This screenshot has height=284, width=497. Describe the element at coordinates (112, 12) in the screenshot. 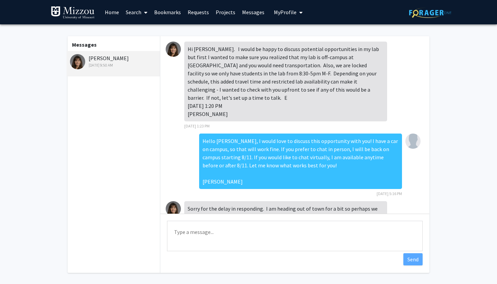

I see `a: Home` at that location.